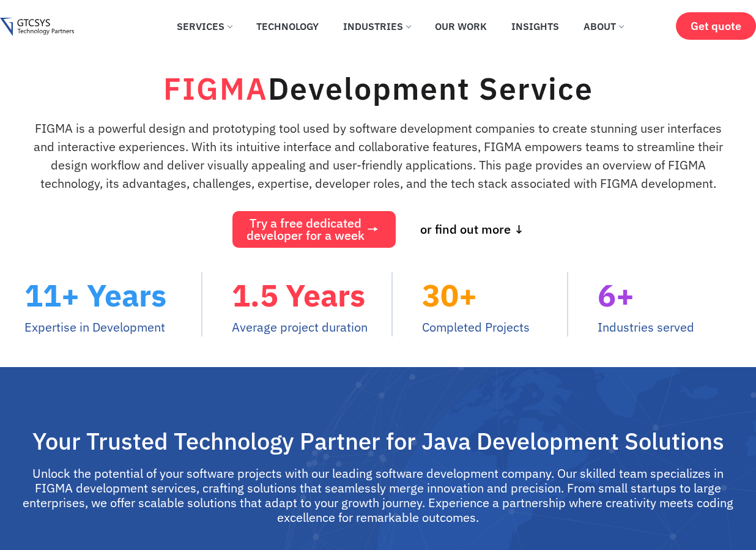 The image size is (756, 550). Describe the element at coordinates (495, 327) in the screenshot. I see `p: Completed Projects` at that location.